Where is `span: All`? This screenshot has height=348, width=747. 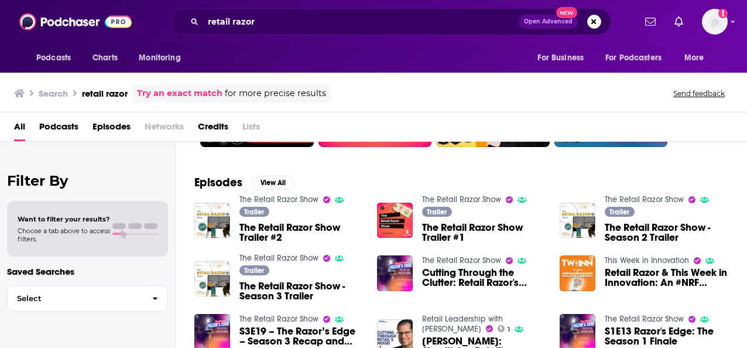 span: All is located at coordinates (19, 129).